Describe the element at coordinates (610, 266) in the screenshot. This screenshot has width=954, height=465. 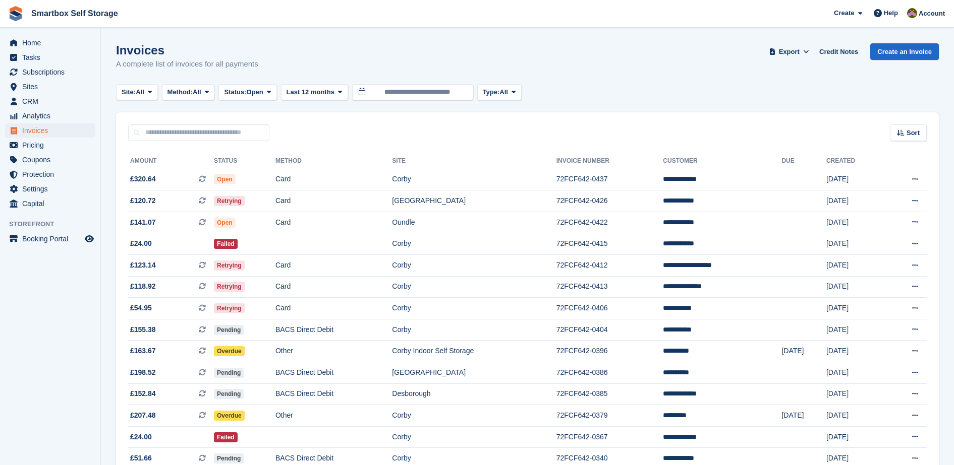
I see `td: 72FCF642-0412` at that location.